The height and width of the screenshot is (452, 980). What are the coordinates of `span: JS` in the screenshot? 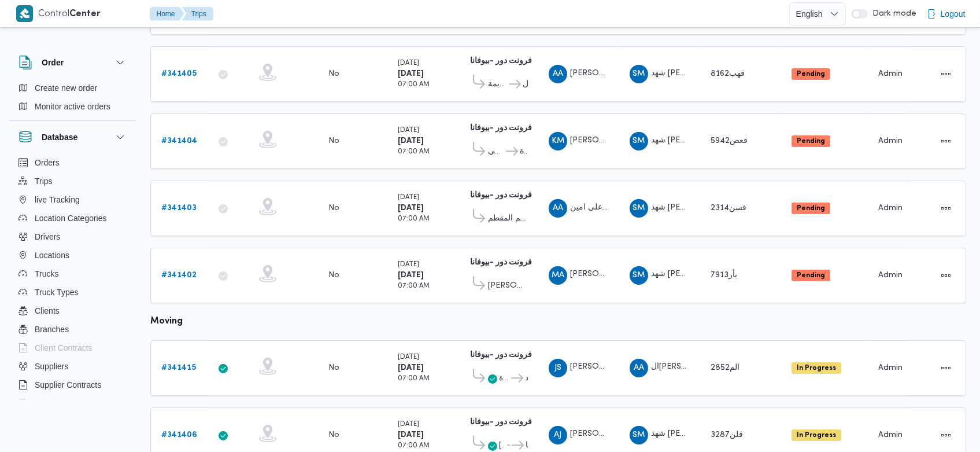 It's located at (557, 368).